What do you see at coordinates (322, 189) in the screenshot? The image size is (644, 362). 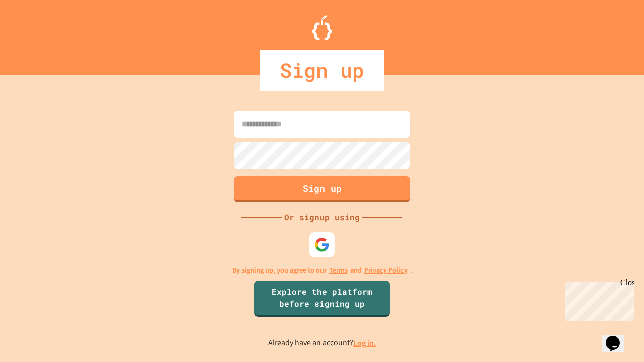 I see `button: Sign up` at bounding box center [322, 189].